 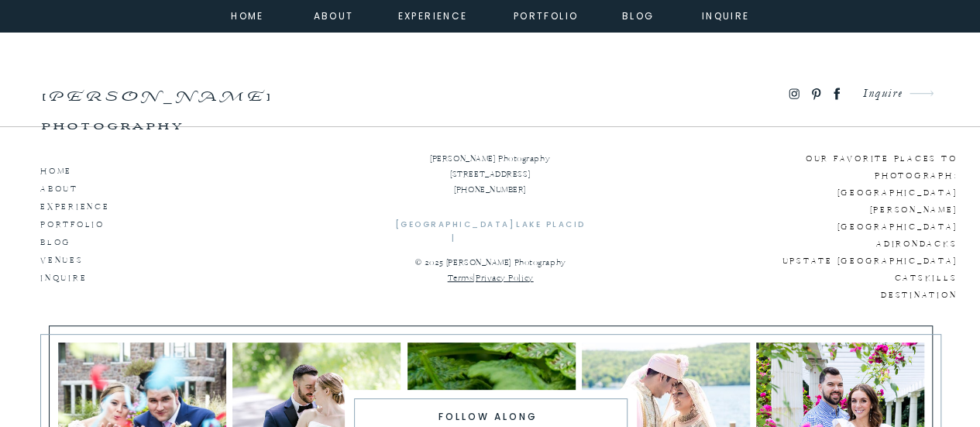 I want to click on p: Venues, so click(x=85, y=259).